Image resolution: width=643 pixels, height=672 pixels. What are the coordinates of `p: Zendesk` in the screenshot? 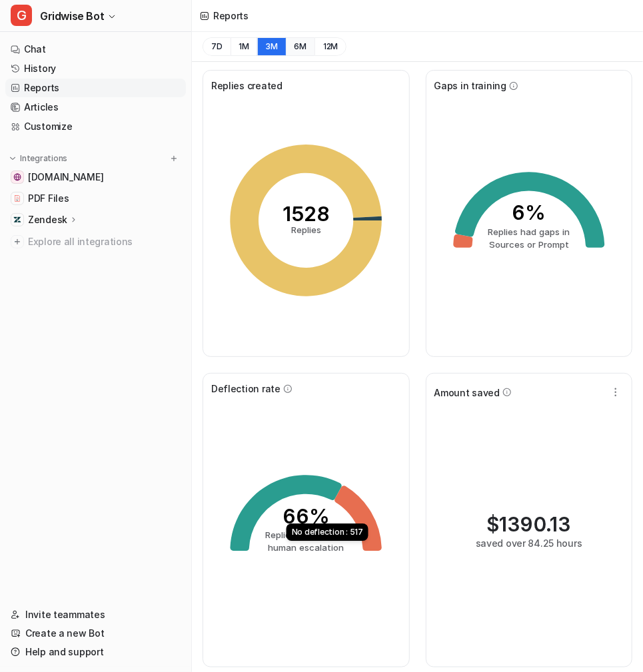 It's located at (47, 220).